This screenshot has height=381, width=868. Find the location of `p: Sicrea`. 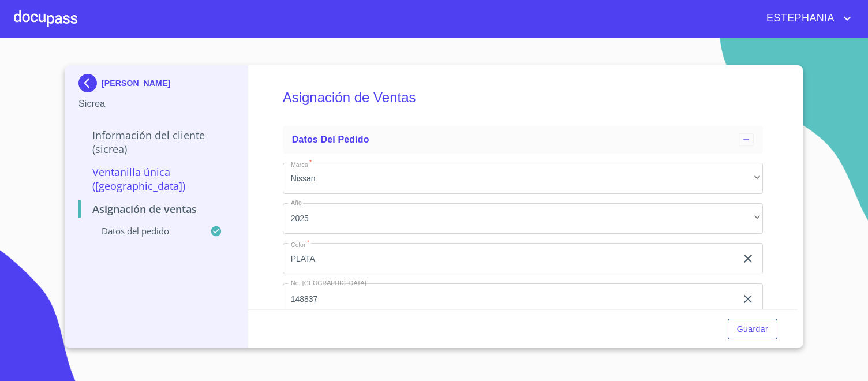

p: Sicrea is located at coordinates (156, 104).